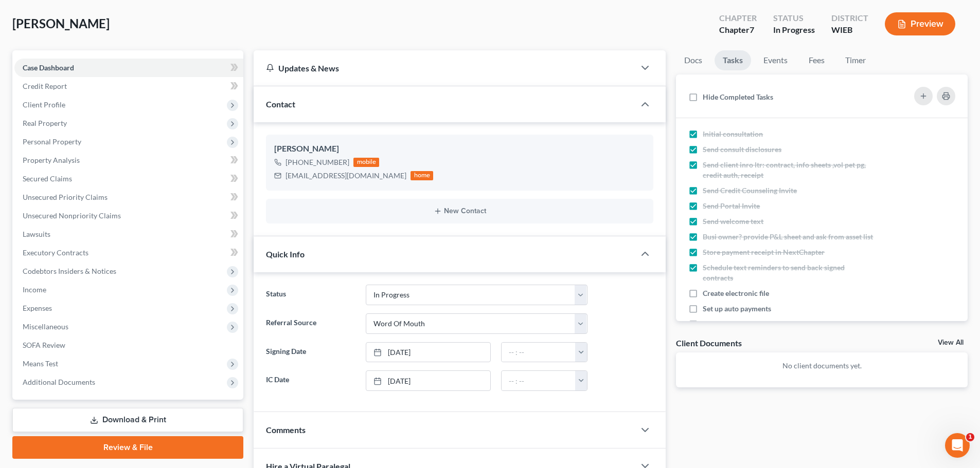 This screenshot has width=980, height=468. I want to click on span: Codebtors Insiders & Notices, so click(69, 271).